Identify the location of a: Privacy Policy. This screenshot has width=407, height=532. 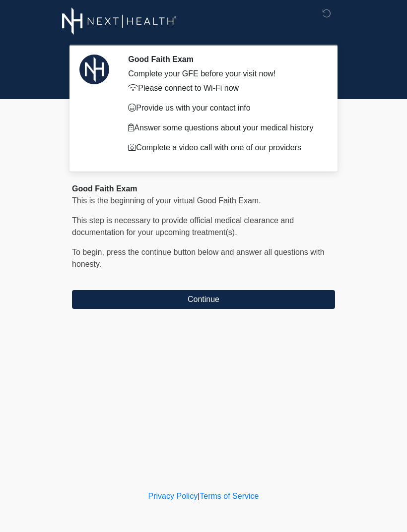
(173, 496).